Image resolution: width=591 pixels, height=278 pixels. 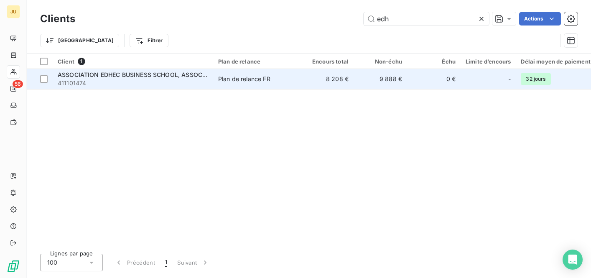 What do you see at coordinates (327, 79) in the screenshot?
I see `td: 8 208 €` at bounding box center [327, 79].